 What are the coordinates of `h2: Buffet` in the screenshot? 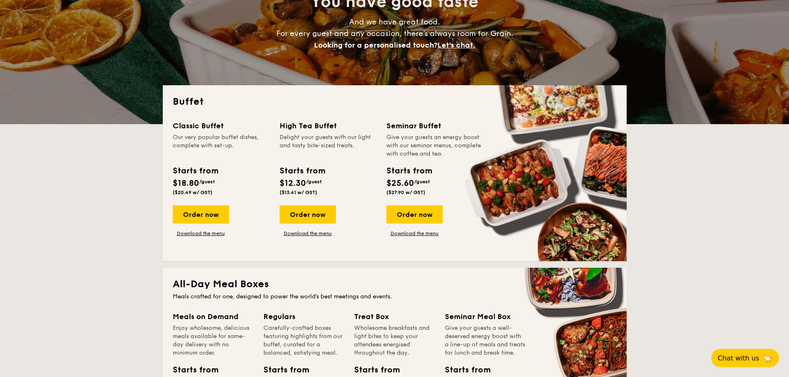 It's located at (395, 102).